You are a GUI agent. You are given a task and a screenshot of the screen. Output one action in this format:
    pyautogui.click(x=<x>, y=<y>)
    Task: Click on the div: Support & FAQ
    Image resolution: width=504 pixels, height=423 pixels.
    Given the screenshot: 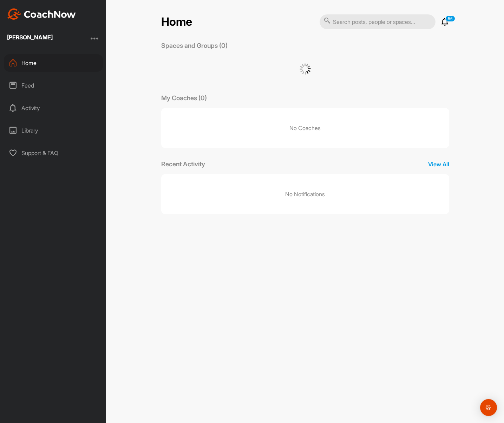 What is the action you would take?
    pyautogui.click(x=54, y=153)
    